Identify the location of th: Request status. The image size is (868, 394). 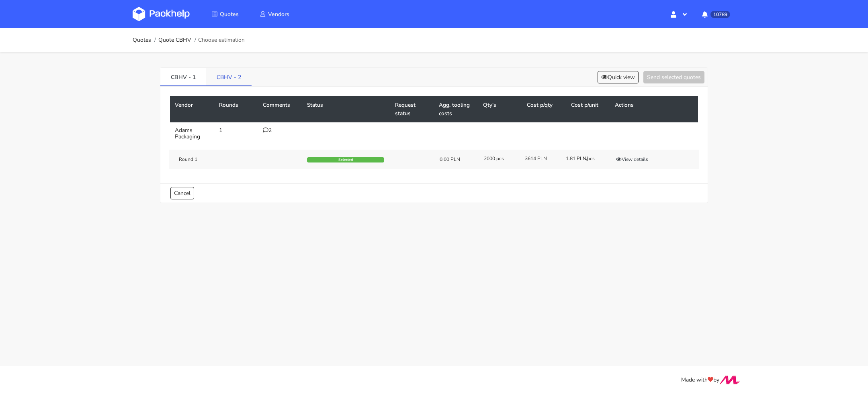
(412, 109).